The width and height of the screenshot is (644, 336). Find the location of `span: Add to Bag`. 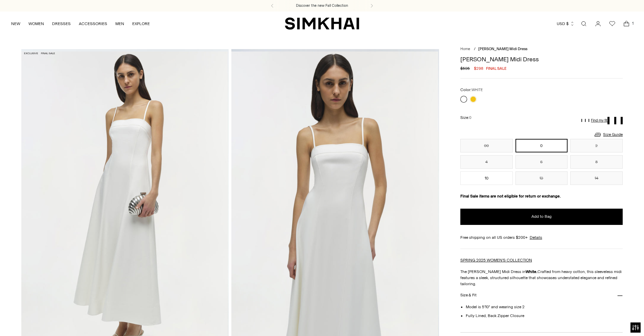

span: Add to Bag is located at coordinates (541, 216).